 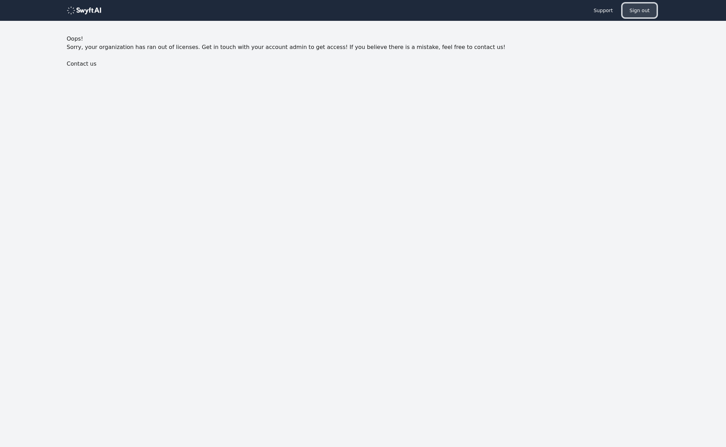 What do you see at coordinates (363, 47) in the screenshot?
I see `p: Sorry, your organization has ran out of licenses. Get in touch with your account admin to get acc...` at bounding box center [363, 47].